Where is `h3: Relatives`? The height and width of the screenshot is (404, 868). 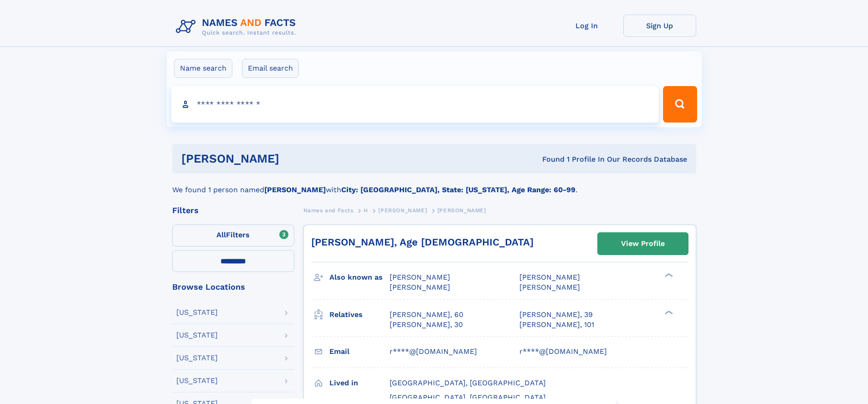 h3: Relatives is located at coordinates (360, 315).